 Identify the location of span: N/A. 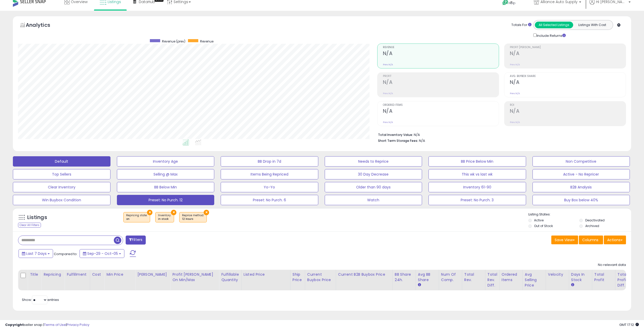
(422, 141).